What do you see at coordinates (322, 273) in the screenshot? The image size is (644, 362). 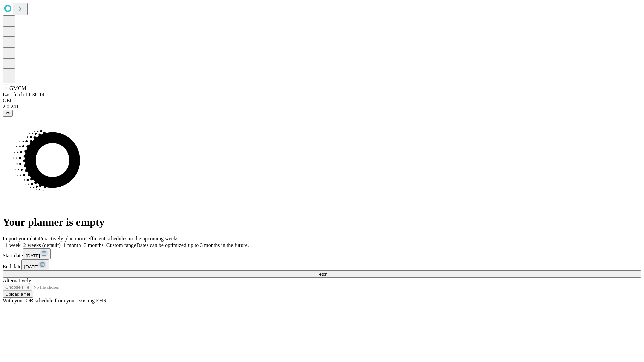 I see `span: Fetch` at bounding box center [322, 273].